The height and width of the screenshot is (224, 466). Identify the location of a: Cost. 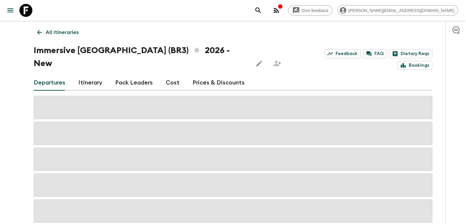
(172, 83).